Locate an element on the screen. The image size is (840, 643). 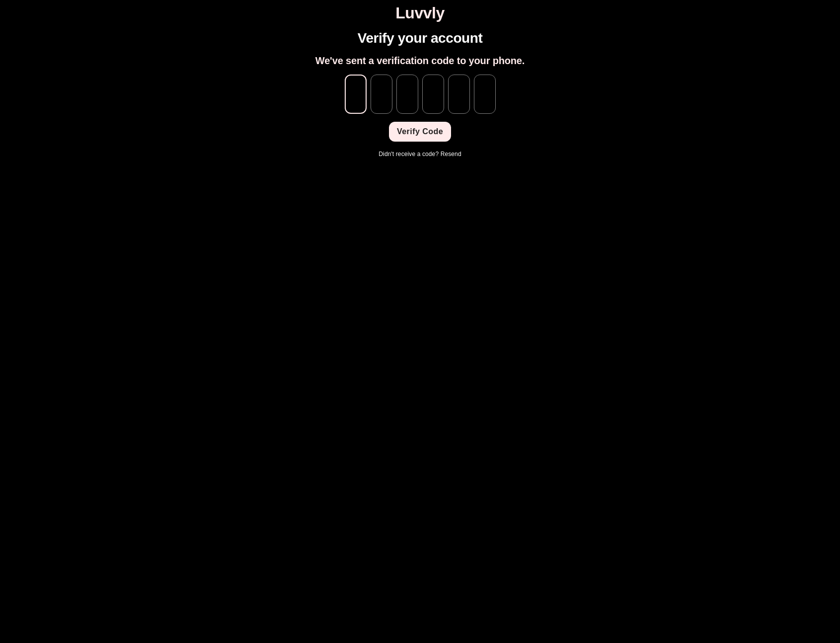
button: Verify Code is located at coordinates (420, 132).